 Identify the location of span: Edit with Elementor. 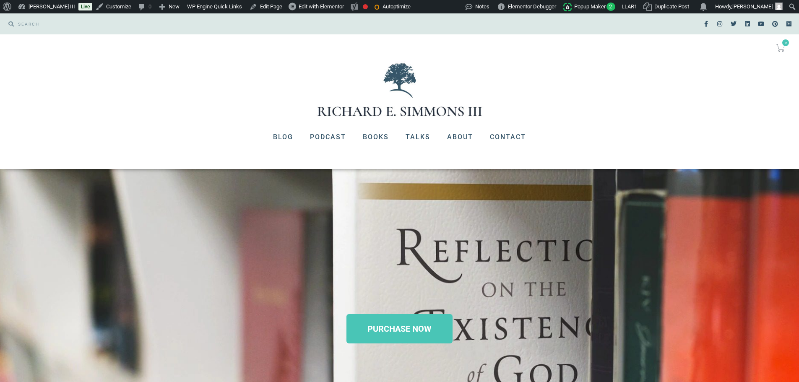
(321, 6).